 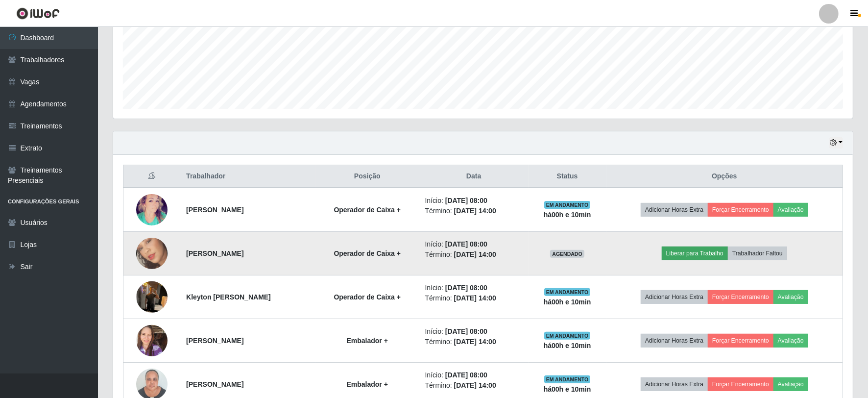 What do you see at coordinates (38, 13) in the screenshot?
I see `img: CoreUI Logo` at bounding box center [38, 13].